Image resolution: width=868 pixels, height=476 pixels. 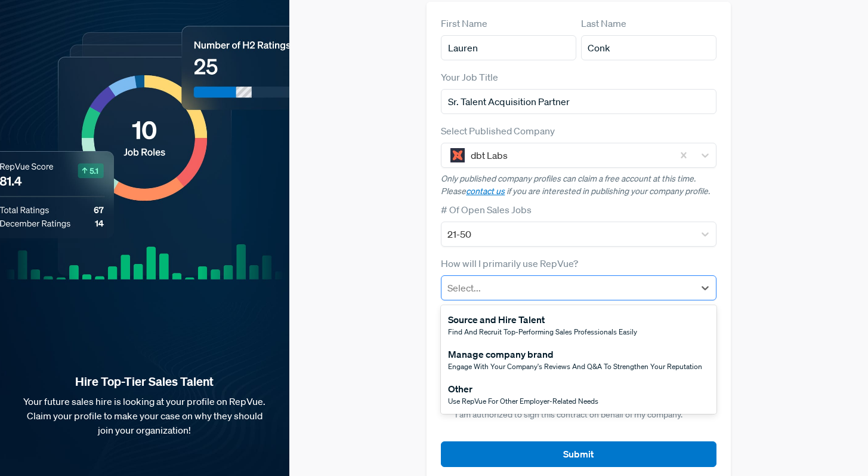 I want to click on div: Source and Hire Talent, so click(x=542, y=320).